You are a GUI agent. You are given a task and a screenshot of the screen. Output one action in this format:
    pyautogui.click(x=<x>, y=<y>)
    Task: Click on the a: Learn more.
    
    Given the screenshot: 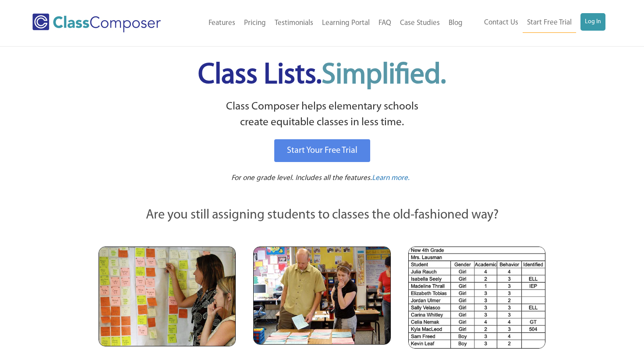 What is the action you would take?
    pyautogui.click(x=391, y=178)
    